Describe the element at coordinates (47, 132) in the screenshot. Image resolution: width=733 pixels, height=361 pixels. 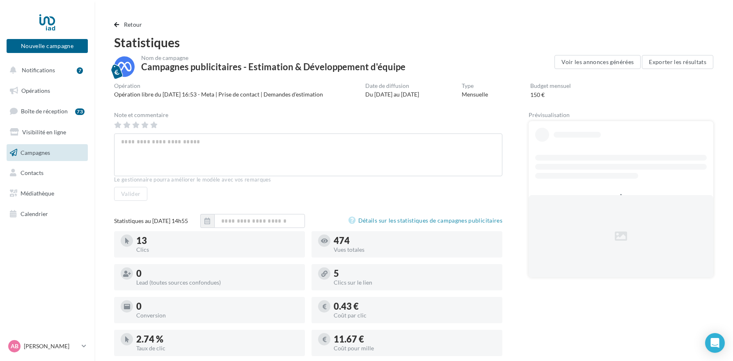
I see `a: Visibilité en ligne` at that location.